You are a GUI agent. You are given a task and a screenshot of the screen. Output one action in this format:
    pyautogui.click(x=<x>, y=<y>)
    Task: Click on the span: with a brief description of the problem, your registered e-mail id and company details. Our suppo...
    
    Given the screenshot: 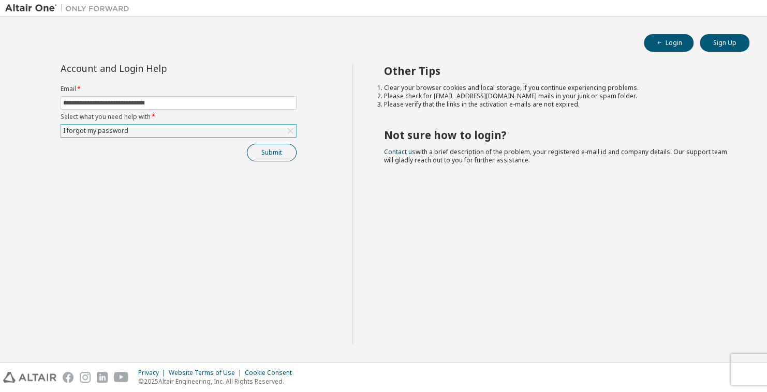 What is the action you would take?
    pyautogui.click(x=556, y=156)
    